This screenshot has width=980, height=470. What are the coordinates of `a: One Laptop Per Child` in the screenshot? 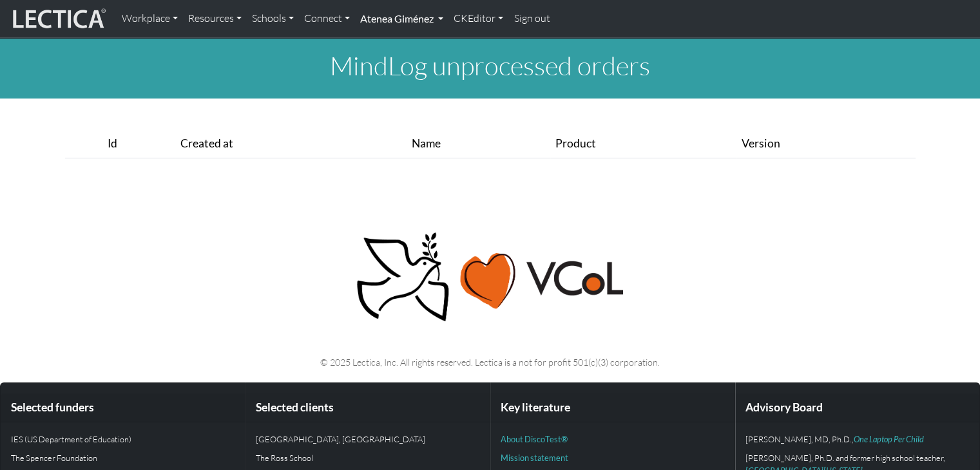 It's located at (888, 439).